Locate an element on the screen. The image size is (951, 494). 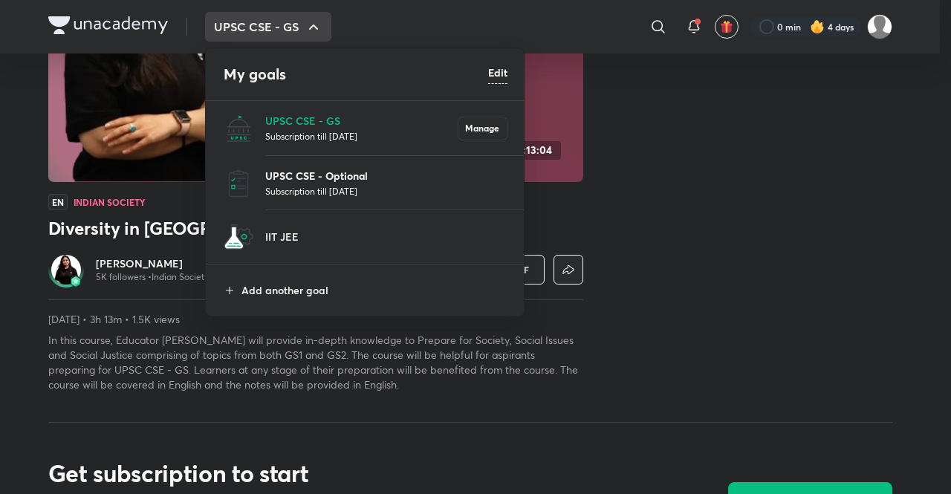
p: Add another goal is located at coordinates (375, 290).